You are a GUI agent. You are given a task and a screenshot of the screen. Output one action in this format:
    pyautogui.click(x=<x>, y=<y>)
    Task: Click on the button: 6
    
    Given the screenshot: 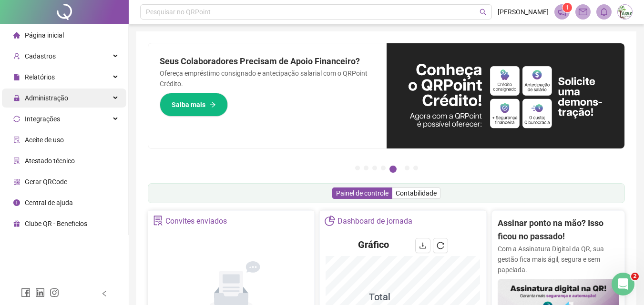 What is the action you would take?
    pyautogui.click(x=407, y=168)
    